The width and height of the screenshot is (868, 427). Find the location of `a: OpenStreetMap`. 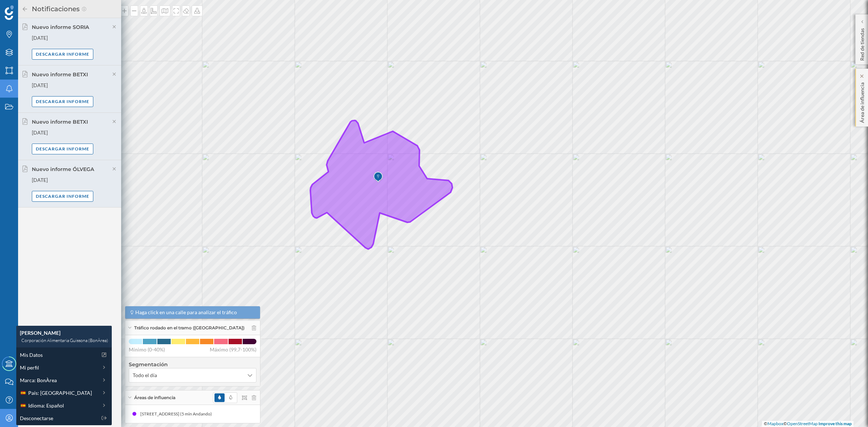

a: OpenStreetMap is located at coordinates (802, 423).